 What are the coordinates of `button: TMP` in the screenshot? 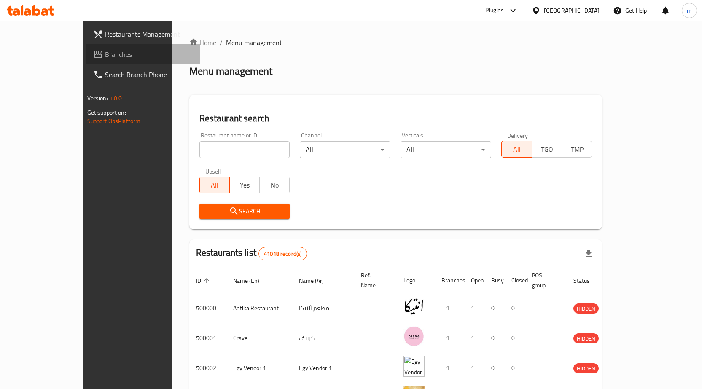 It's located at (577, 149).